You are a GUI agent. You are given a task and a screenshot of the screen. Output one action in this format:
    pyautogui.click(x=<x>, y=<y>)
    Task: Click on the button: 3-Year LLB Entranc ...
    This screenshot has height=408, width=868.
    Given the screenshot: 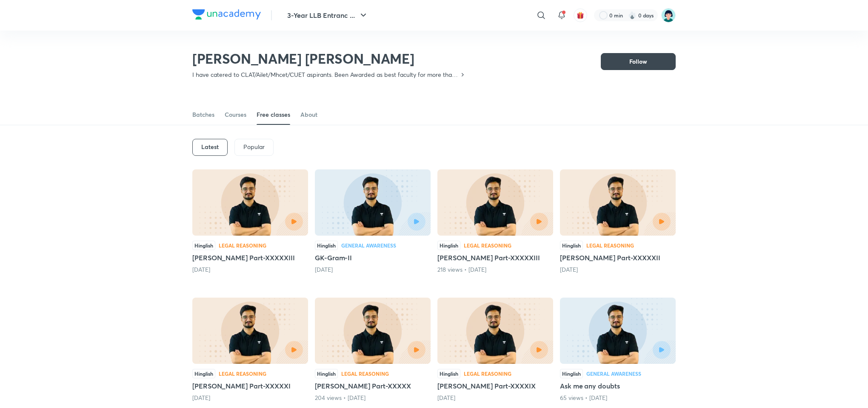 What is the action you would take?
    pyautogui.click(x=327, y=16)
    